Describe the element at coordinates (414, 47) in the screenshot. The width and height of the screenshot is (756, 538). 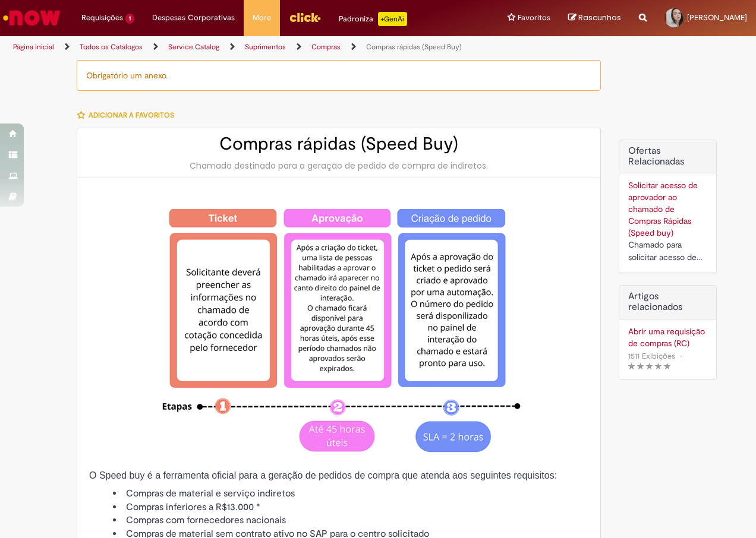
I see `a: Compras rápidas (Speed Buy)` at that location.